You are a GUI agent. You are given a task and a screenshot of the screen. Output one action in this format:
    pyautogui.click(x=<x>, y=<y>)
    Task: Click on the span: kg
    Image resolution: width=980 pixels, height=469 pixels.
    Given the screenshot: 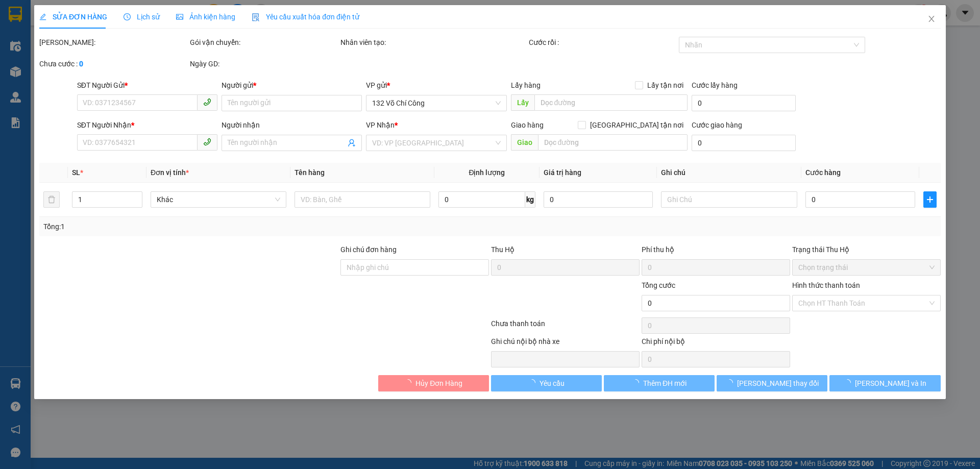 What is the action you would take?
    pyautogui.click(x=530, y=200)
    